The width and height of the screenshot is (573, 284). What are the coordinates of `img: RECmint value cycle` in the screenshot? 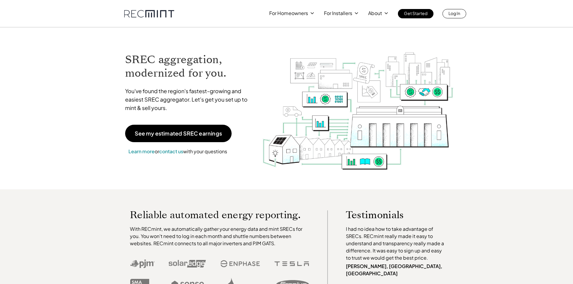 It's located at (358, 104).